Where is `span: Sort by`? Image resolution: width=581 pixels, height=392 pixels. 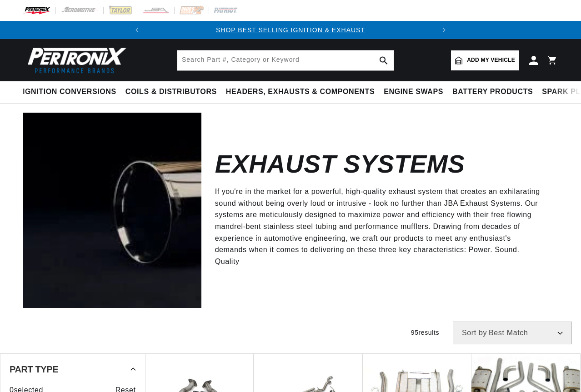
span: Sort by is located at coordinates (474, 333).